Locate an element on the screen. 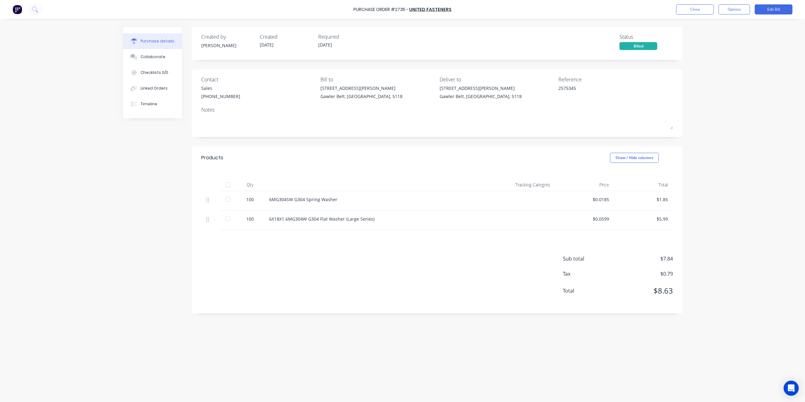 The image size is (805, 402). a: United Fasteners is located at coordinates (430, 9).